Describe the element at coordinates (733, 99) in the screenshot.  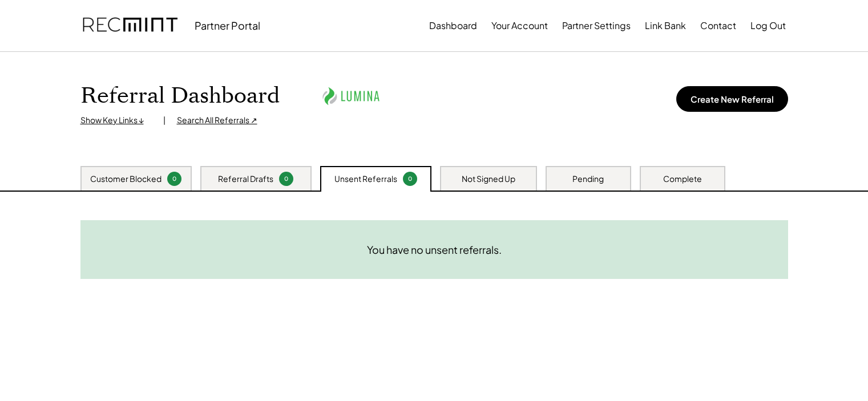
I see `button: Create New Referral` at that location.